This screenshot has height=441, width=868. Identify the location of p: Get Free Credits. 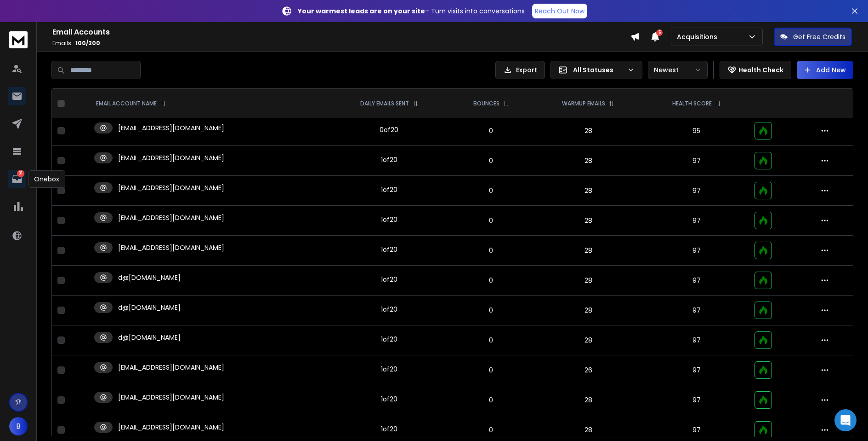
(819, 37).